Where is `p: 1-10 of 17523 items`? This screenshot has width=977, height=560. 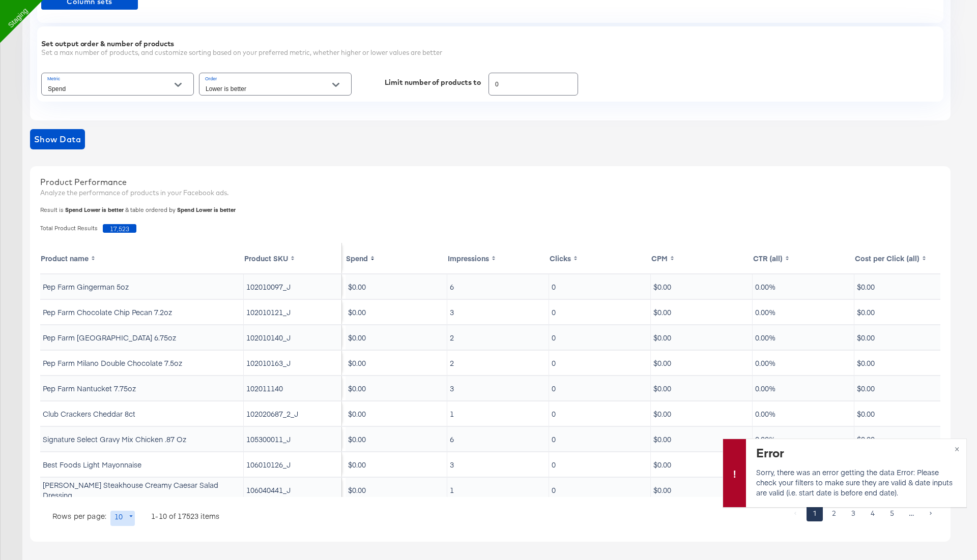 p: 1-10 of 17523 items is located at coordinates (185, 516).